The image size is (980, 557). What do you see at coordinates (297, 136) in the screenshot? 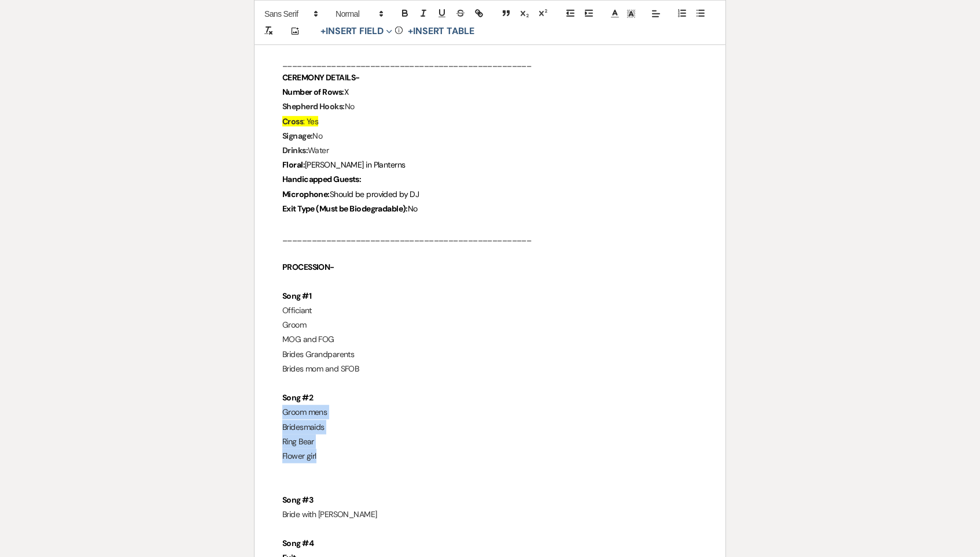
I see `strong: Signage:` at bounding box center [297, 136].